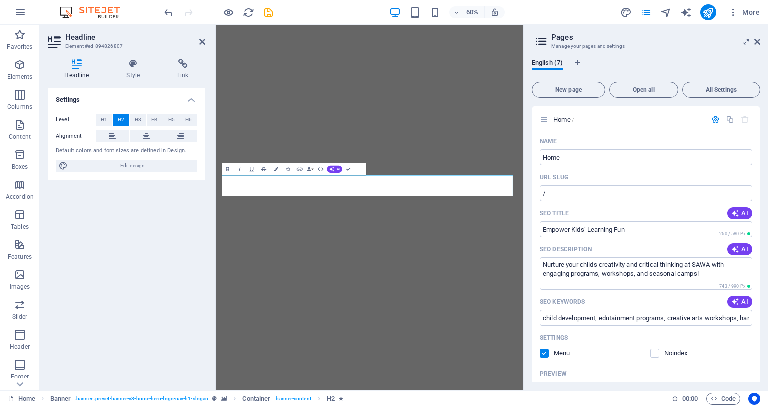 This screenshot has height=406, width=768. Describe the element at coordinates (228, 12) in the screenshot. I see `button: Click here to leave preview mode and continue editing` at that location.